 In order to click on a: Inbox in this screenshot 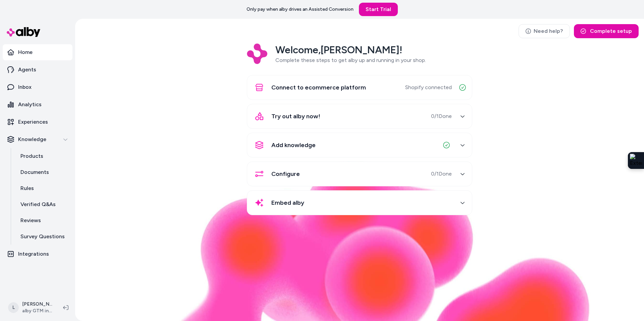, I will do `click(38, 87)`.